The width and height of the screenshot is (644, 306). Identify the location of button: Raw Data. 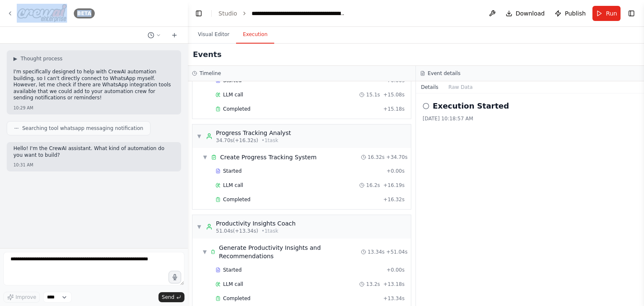
(461, 87).